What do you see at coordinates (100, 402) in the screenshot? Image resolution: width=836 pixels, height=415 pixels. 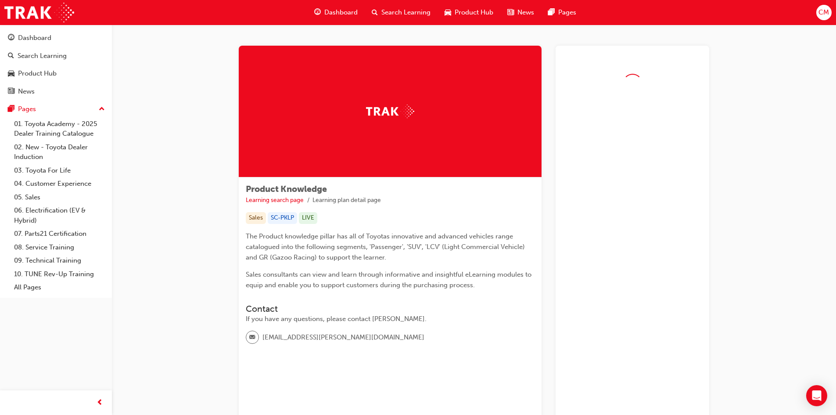 I see `span: prev-icon` at bounding box center [100, 402].